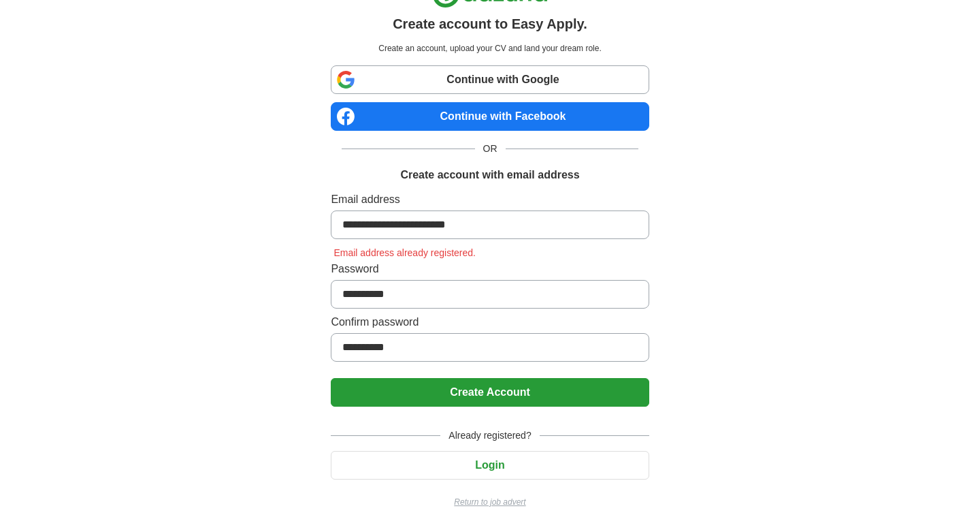  Describe the element at coordinates (489, 465) in the screenshot. I see `button: Login` at that location.